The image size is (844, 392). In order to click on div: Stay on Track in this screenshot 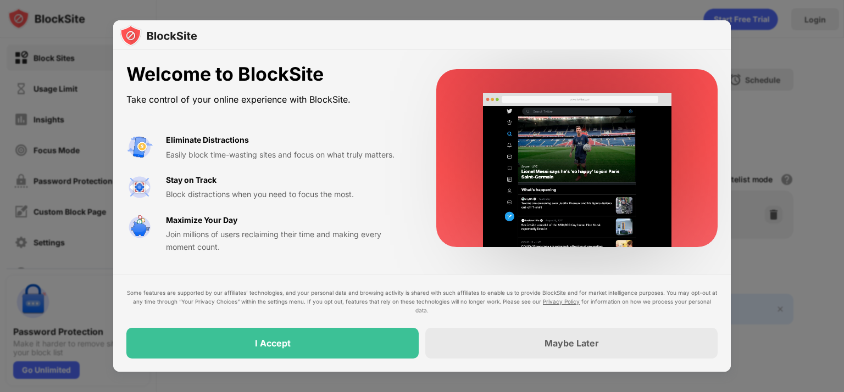, I will do `click(191, 180)`.